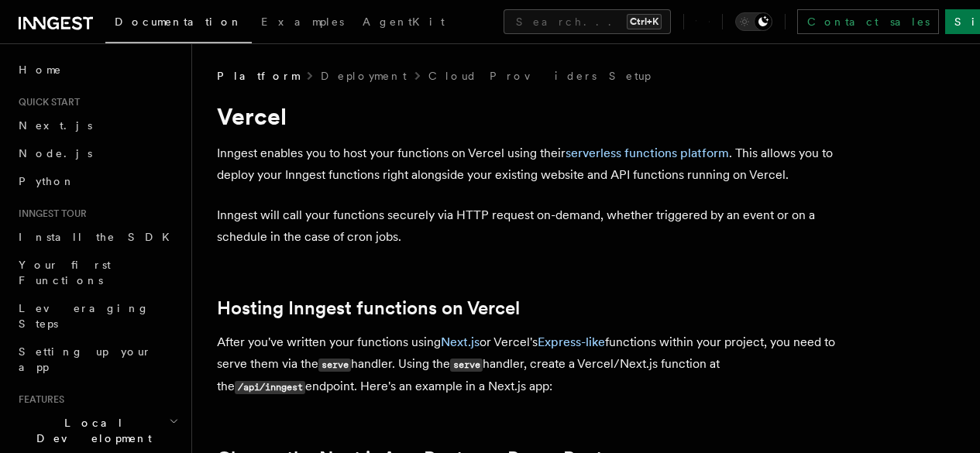 The image size is (980, 453). What do you see at coordinates (97, 237) in the screenshot?
I see `a: Install the SDK` at bounding box center [97, 237].